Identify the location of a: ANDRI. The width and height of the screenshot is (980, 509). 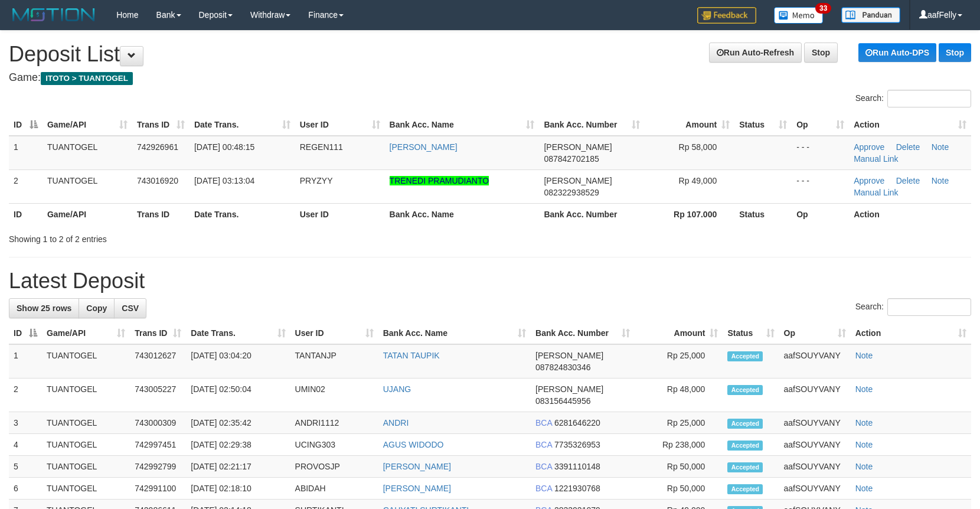
(396, 423).